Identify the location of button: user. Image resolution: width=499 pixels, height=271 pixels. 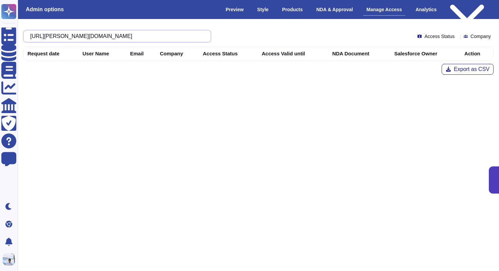
(11, 259).